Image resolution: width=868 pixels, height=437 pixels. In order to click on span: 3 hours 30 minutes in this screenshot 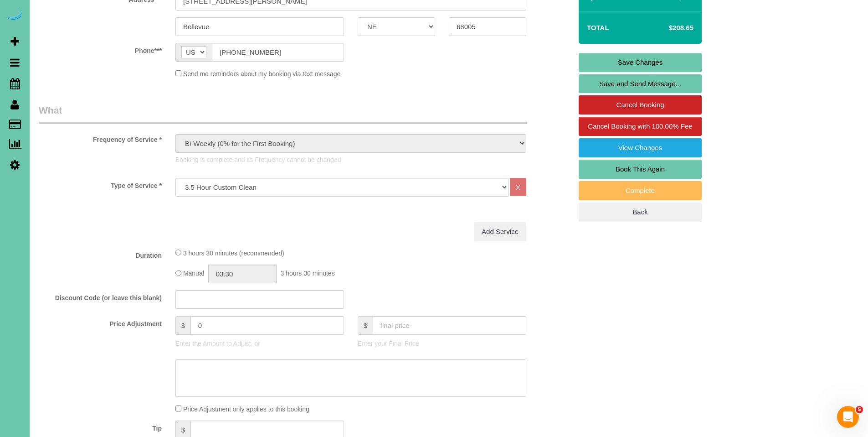, I will do `click(308, 273)`.